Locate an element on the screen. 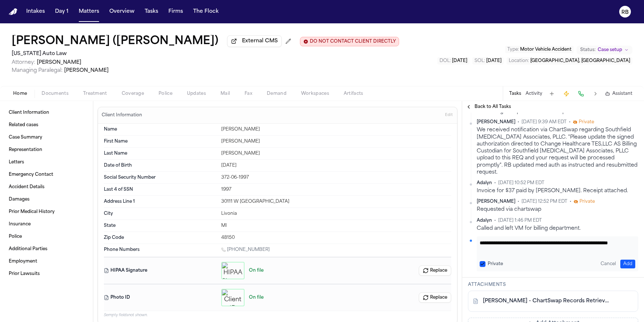 The image size is (644, 322). dt: Date of Birth is located at coordinates (161, 166).